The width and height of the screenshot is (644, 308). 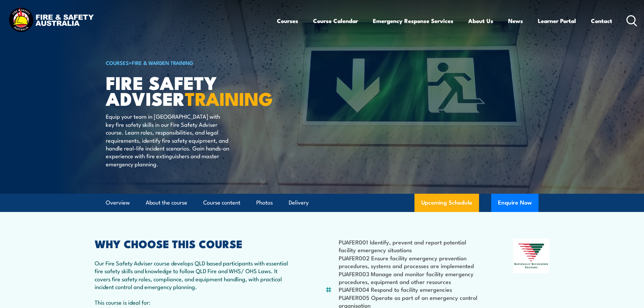 What do you see at coordinates (515, 21) in the screenshot?
I see `a: News` at bounding box center [515, 21].